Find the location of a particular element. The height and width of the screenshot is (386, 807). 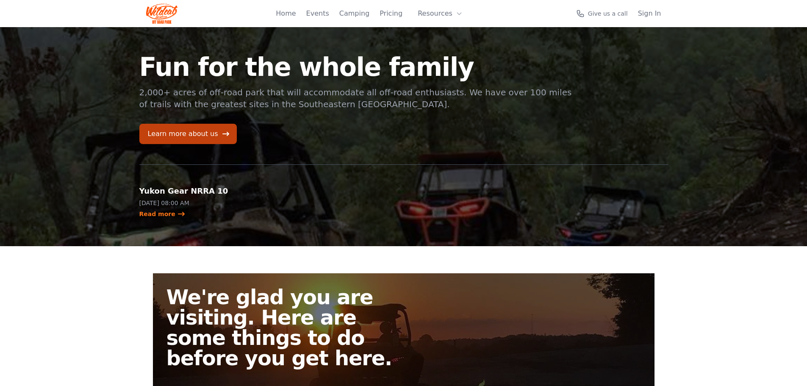

a: Sign In is located at coordinates (649, 14).